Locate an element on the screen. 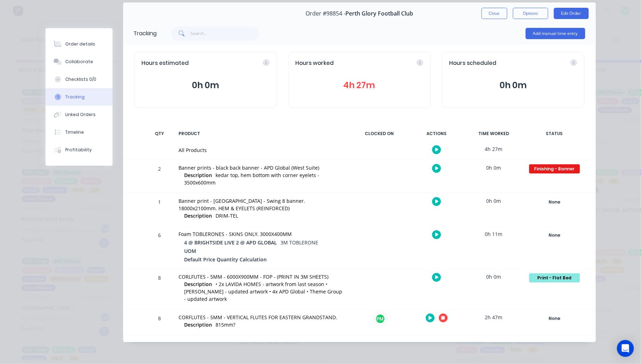 The height and width of the screenshot is (364, 641). div: Collaborate is located at coordinates (79, 62).